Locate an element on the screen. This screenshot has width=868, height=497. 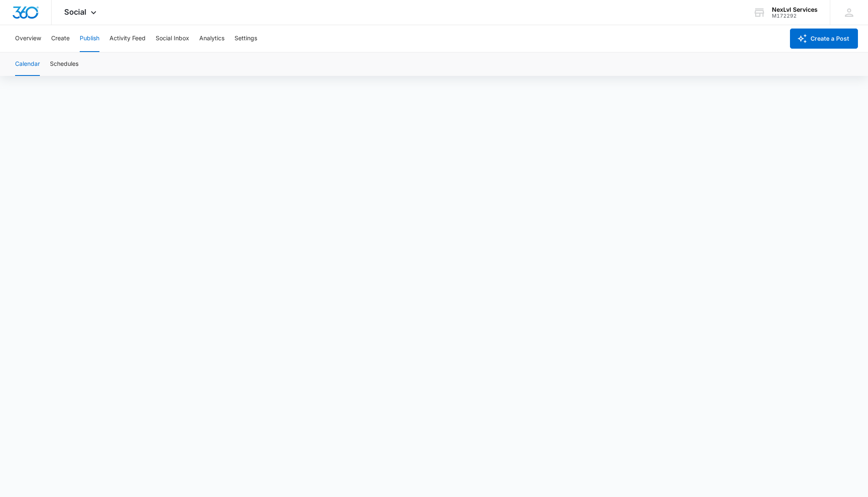
div: account name is located at coordinates (795, 10).